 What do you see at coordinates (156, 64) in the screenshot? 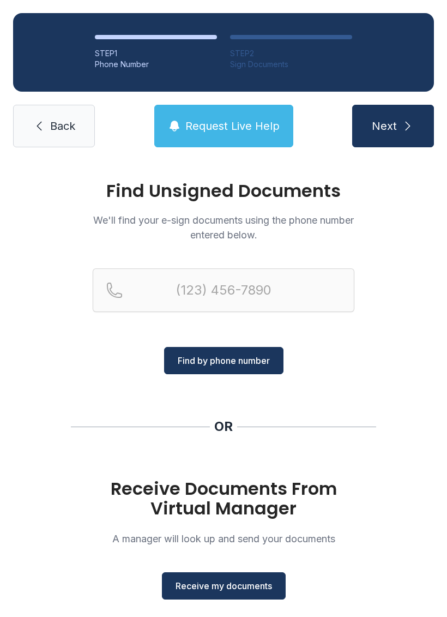
I see `div: Phone Number` at bounding box center [156, 64].